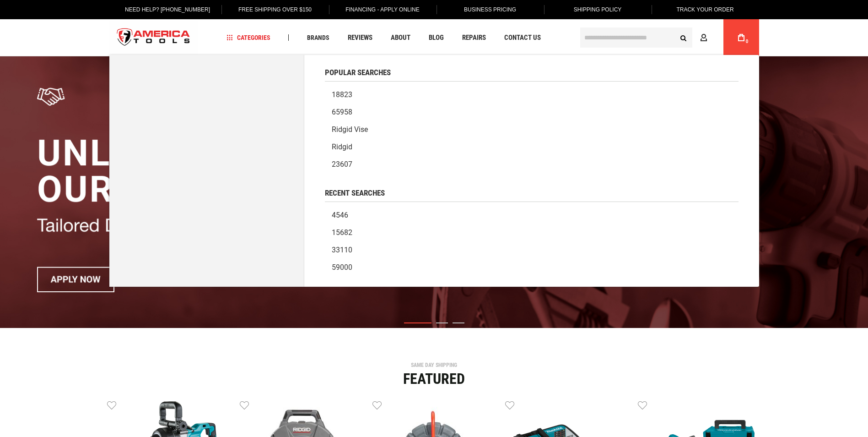 This screenshot has width=868, height=437. What do you see at coordinates (153, 38) in the screenshot?
I see `img: America Tools` at bounding box center [153, 38].